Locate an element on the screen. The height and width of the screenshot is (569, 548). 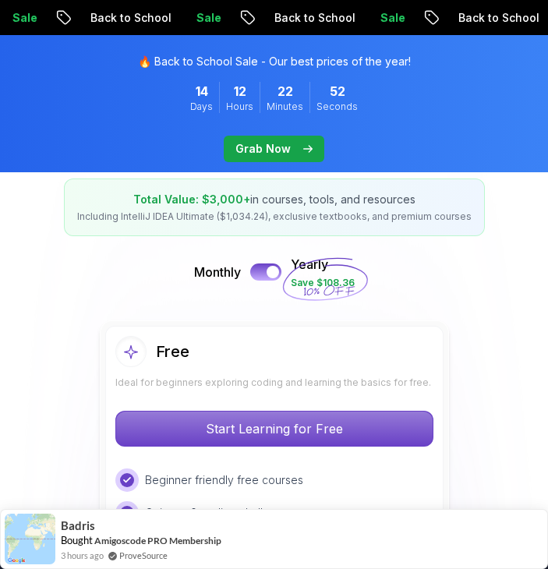
p: Monthly is located at coordinates (218, 272).